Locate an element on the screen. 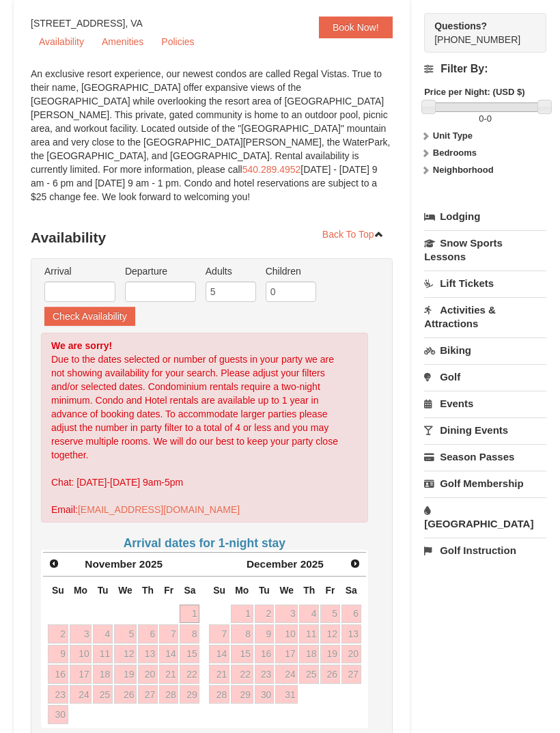 This screenshot has height=733, width=560. a: Amenities is located at coordinates (123, 41).